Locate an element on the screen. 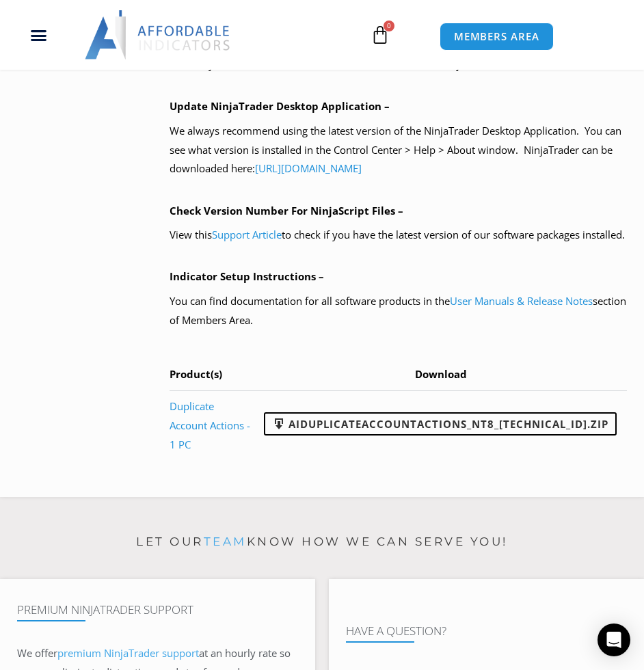 Image resolution: width=644 pixels, height=670 pixels. a: team is located at coordinates (225, 542).